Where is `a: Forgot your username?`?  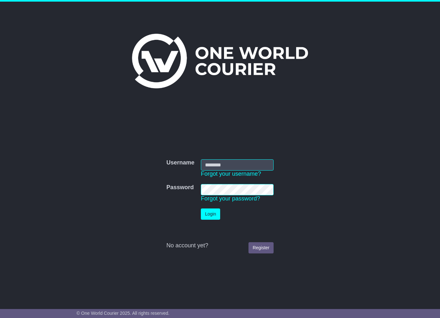
a: Forgot your username? is located at coordinates (231, 174).